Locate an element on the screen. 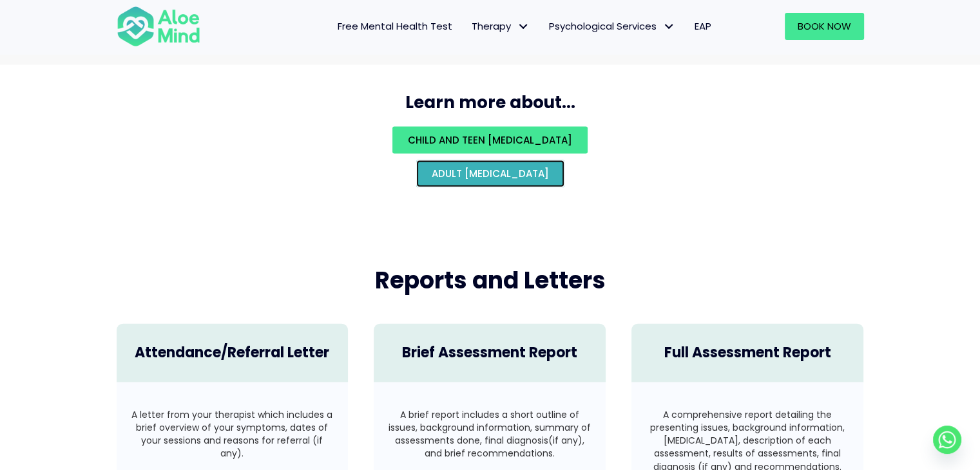 This screenshot has height=470, width=980. a: Free Mental Health Test is located at coordinates (395, 26).